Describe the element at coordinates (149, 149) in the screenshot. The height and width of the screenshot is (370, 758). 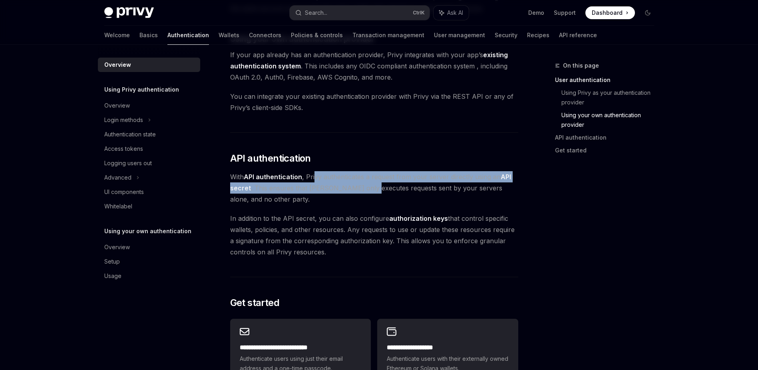
I see `a: Access tokens` at that location.